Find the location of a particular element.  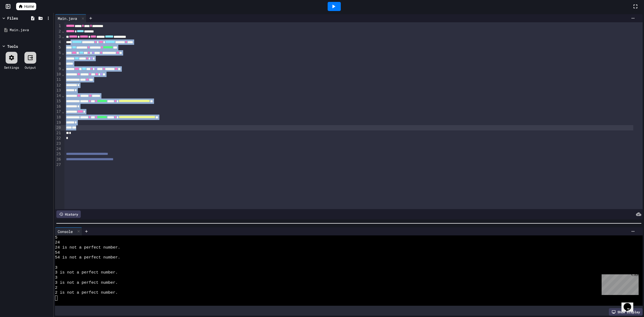

div: 19 is located at coordinates (58, 123).